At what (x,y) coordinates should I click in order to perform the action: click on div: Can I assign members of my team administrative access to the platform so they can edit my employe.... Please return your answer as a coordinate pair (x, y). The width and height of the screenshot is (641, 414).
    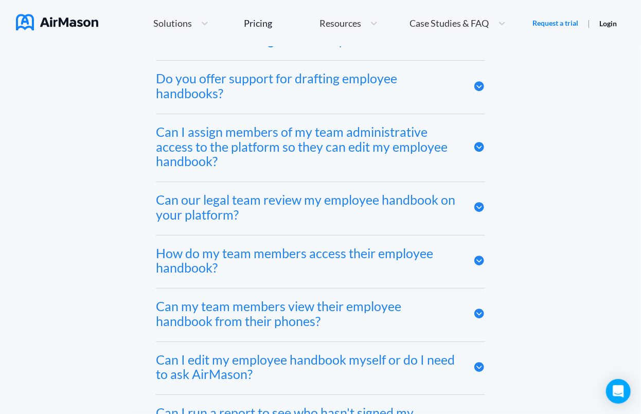
    Looking at the image, I should click on (307, 147).